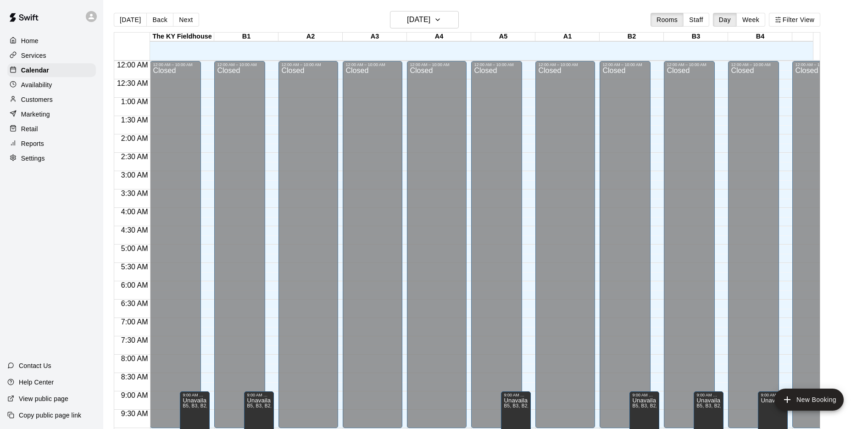 The height and width of the screenshot is (429, 868). Describe the element at coordinates (134, 193) in the screenshot. I see `span: 3:30 AM` at that location.